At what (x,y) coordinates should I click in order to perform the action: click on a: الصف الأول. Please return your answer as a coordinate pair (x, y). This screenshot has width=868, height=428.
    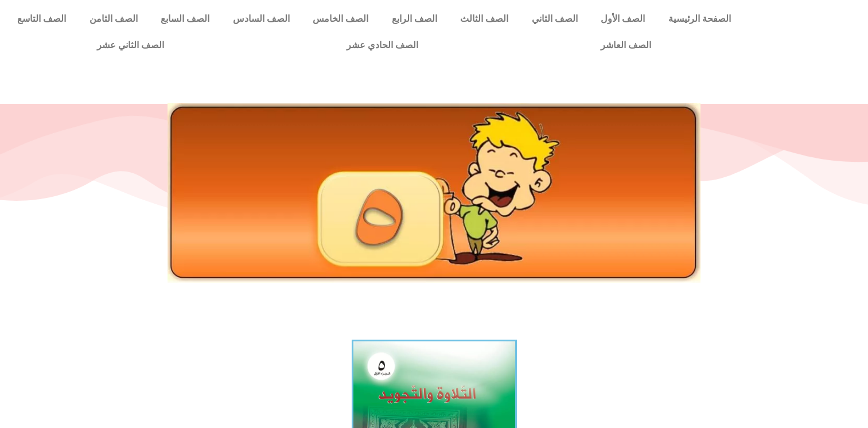
    Looking at the image, I should click on (623, 18).